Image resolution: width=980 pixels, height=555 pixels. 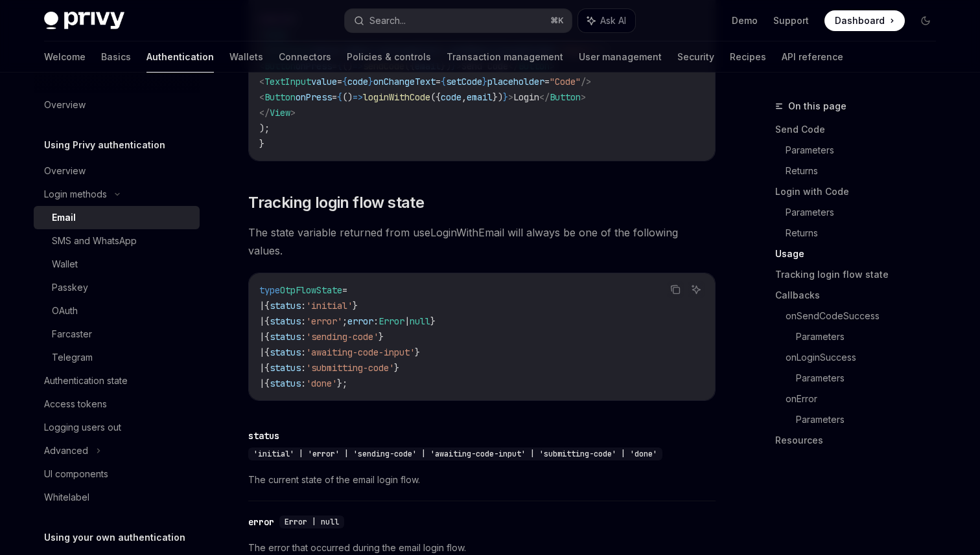 What do you see at coordinates (864, 21) in the screenshot?
I see `a: Dashboard` at bounding box center [864, 21].